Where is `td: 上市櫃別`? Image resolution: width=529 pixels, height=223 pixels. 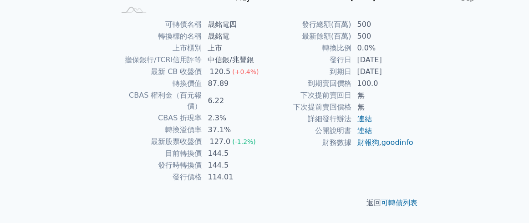 td: 上市櫃別 is located at coordinates (158, 48).